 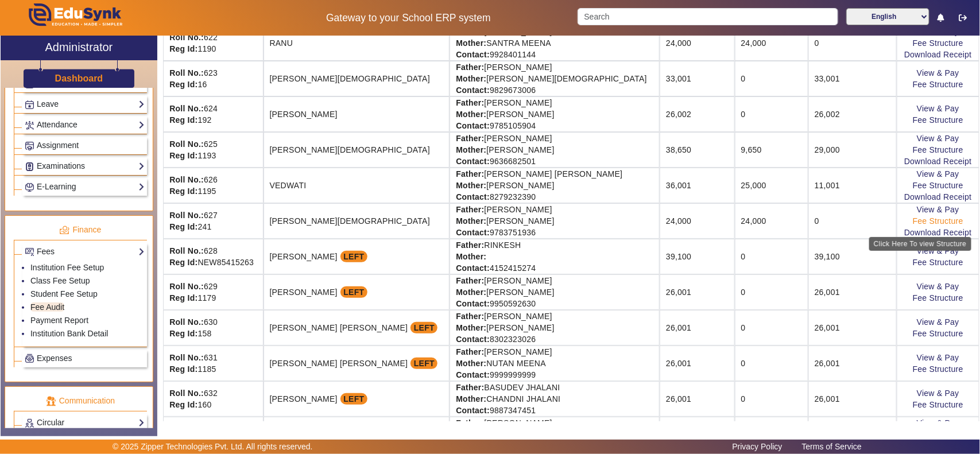 What do you see at coordinates (771, 149) in the screenshot?
I see `td: 9,650` at bounding box center [771, 149].